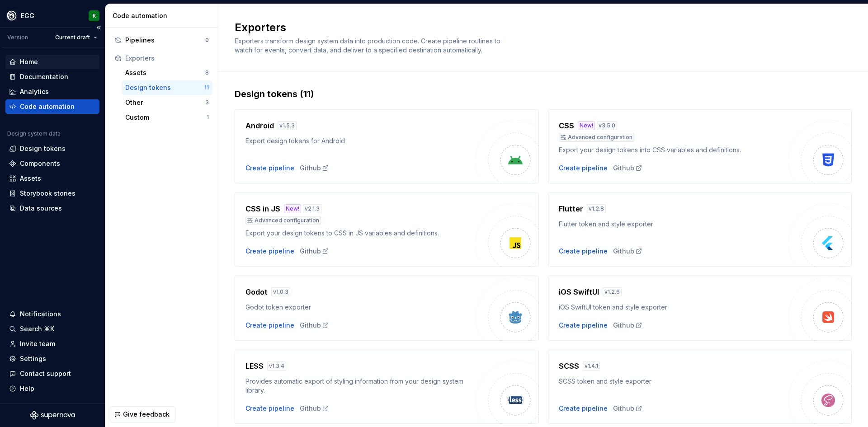  I want to click on a: Documentation, so click(52, 77).